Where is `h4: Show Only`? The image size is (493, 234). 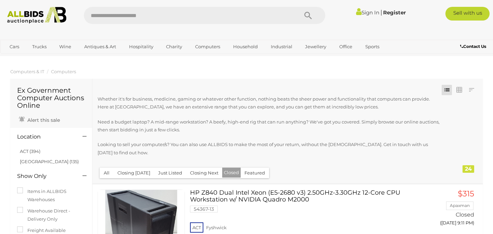
h4: Show Only is located at coordinates (44, 176).